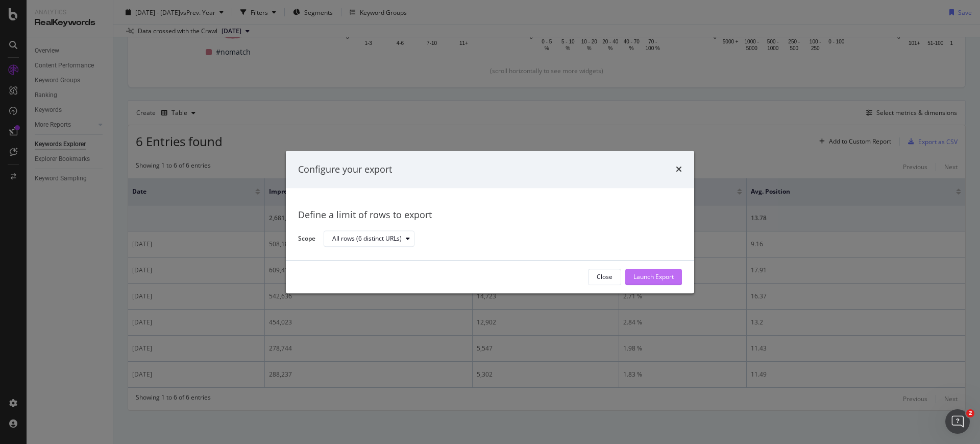  What do you see at coordinates (369, 239) in the screenshot?
I see `button: All rows (6 distinct URLs)` at bounding box center [369, 239].